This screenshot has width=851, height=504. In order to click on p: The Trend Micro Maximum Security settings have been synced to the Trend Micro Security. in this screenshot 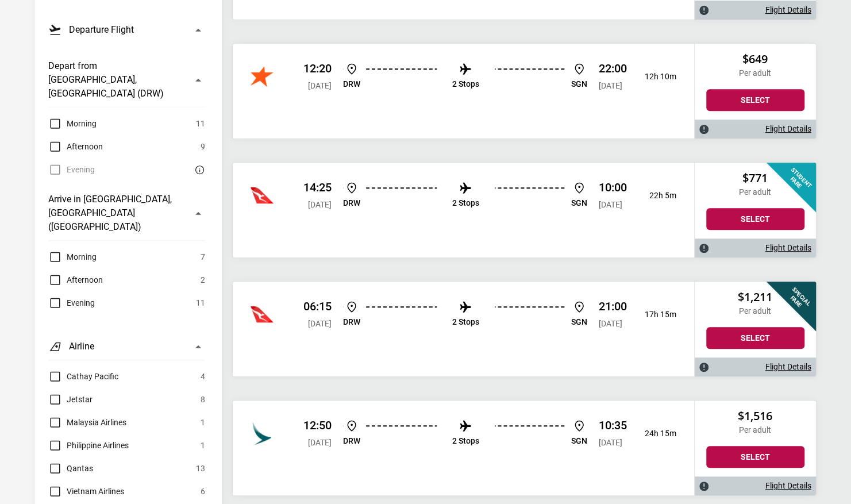, I will do `click(92, 37)`.